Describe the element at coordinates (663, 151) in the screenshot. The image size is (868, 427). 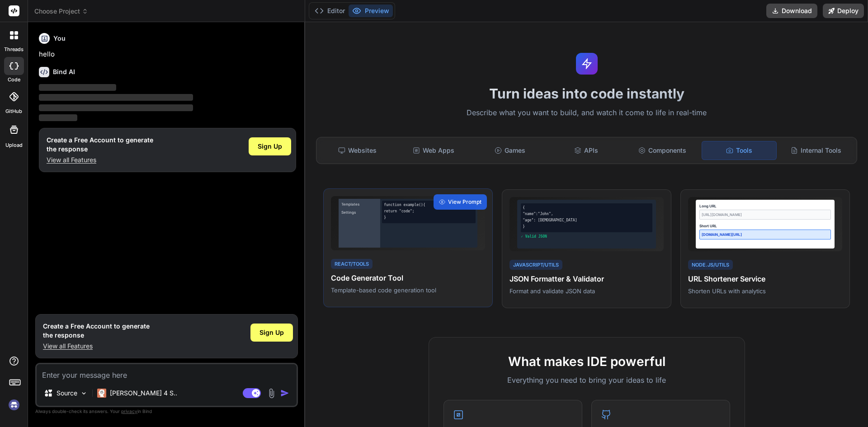
I see `div: Components` at that location.